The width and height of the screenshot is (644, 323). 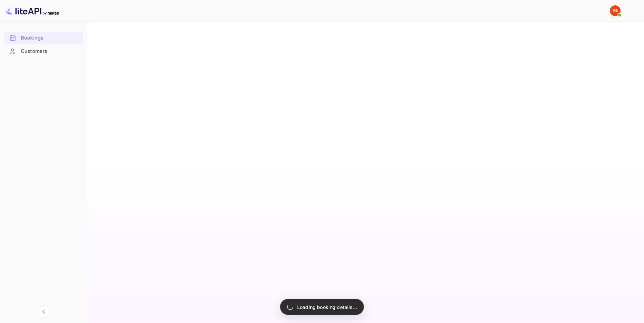 What do you see at coordinates (44, 311) in the screenshot?
I see `button: Collapse navigation` at bounding box center [44, 311].